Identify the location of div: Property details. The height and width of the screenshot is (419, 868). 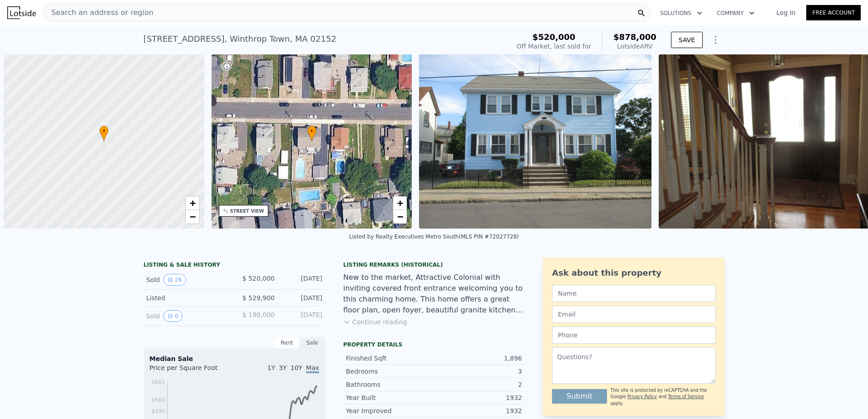
(434, 344).